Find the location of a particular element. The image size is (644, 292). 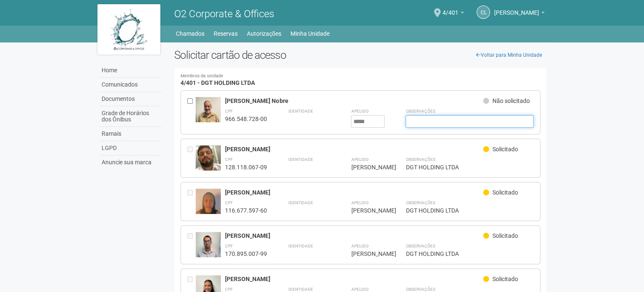

div: 966.548.728-00 is located at coordinates (246, 119).